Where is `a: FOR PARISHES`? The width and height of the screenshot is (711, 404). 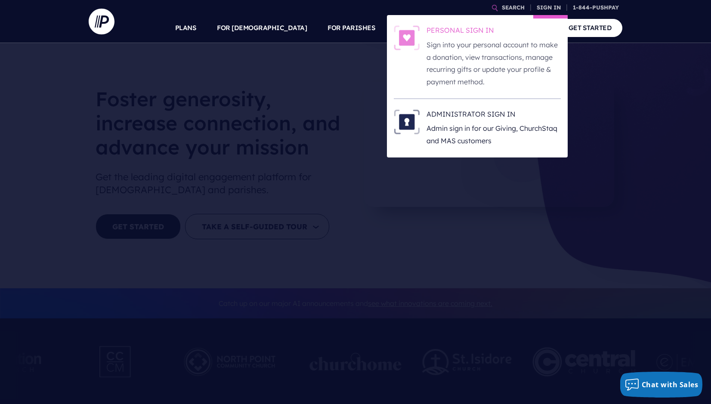
a: FOR PARISHES is located at coordinates (351, 28).